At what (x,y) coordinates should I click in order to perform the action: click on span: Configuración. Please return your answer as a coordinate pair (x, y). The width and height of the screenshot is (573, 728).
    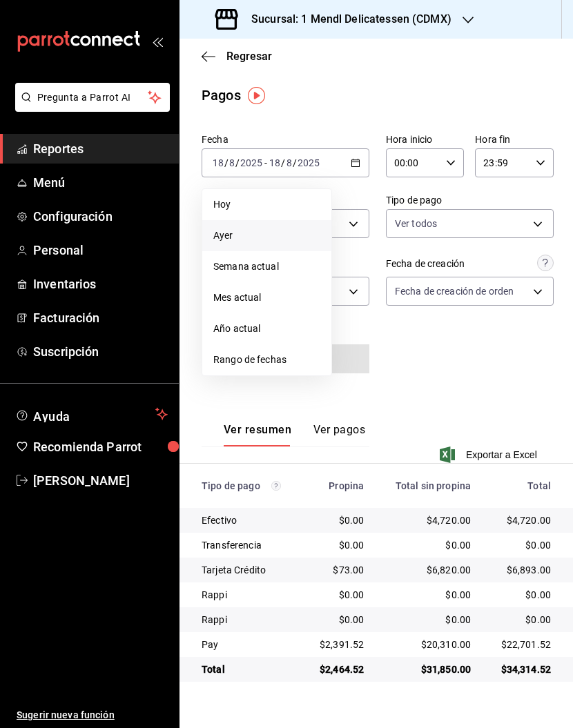
    Looking at the image, I should click on (100, 216).